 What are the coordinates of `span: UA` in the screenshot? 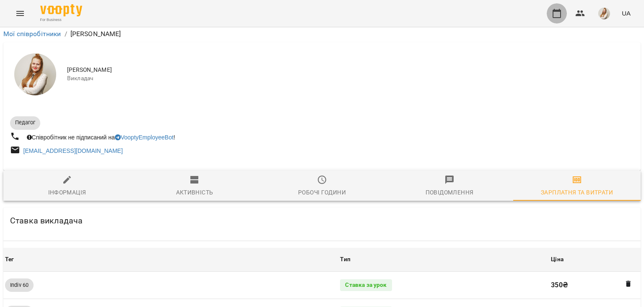 It's located at (626, 13).